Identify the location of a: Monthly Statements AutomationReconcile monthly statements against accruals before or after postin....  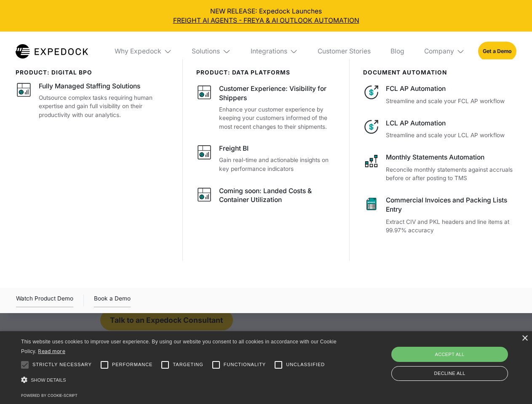
(440, 168).